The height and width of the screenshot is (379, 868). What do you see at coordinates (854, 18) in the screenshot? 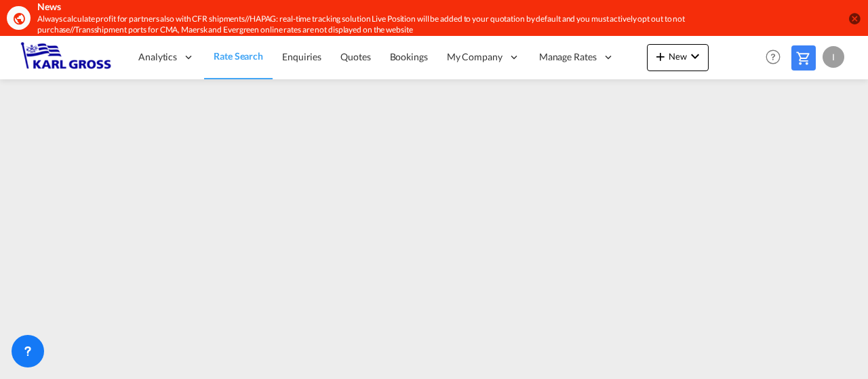
I see `md-icon: icon-close-circle` at bounding box center [854, 18].